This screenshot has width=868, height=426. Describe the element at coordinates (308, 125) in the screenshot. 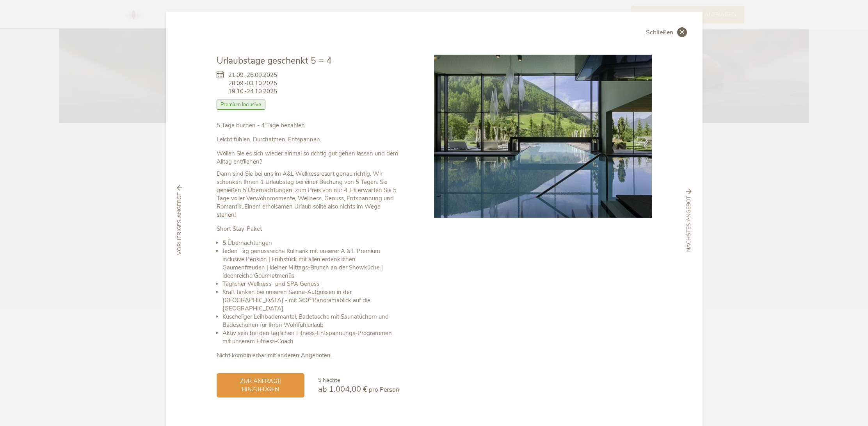

I see `p: 5 Tage buchen - 4 Tage bezahlen` at that location.